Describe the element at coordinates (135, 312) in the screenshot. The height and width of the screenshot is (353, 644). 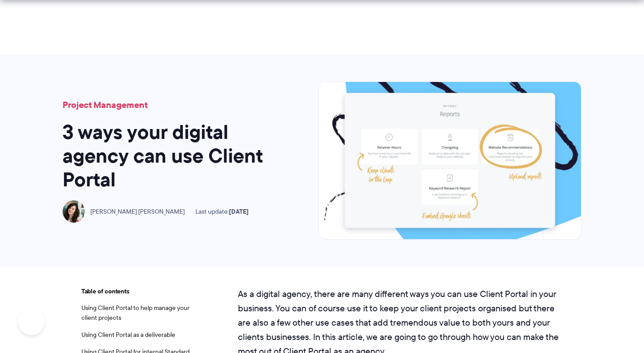
I see `a: Using Client Portal to help manage your client projects` at that location.